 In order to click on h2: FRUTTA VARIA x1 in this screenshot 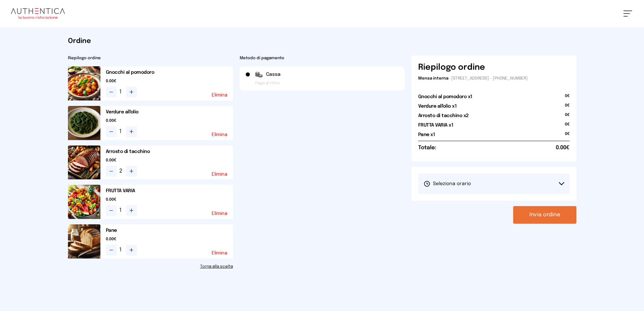, I will do `click(436, 125)`.